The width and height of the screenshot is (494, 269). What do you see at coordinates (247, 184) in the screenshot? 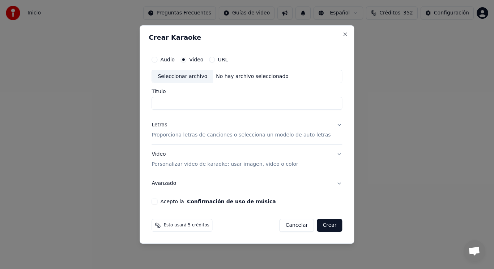
I see `button: Avanzado` at bounding box center [247, 184].